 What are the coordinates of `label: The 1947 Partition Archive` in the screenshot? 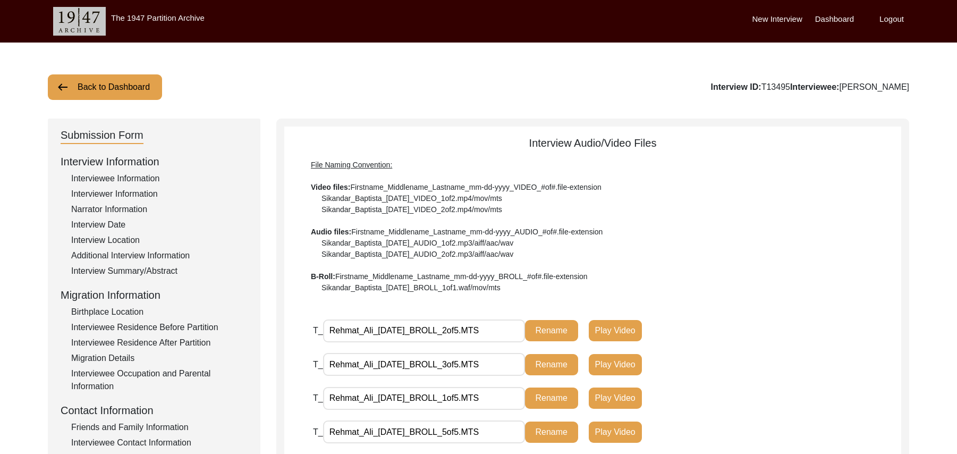 It's located at (158, 18).